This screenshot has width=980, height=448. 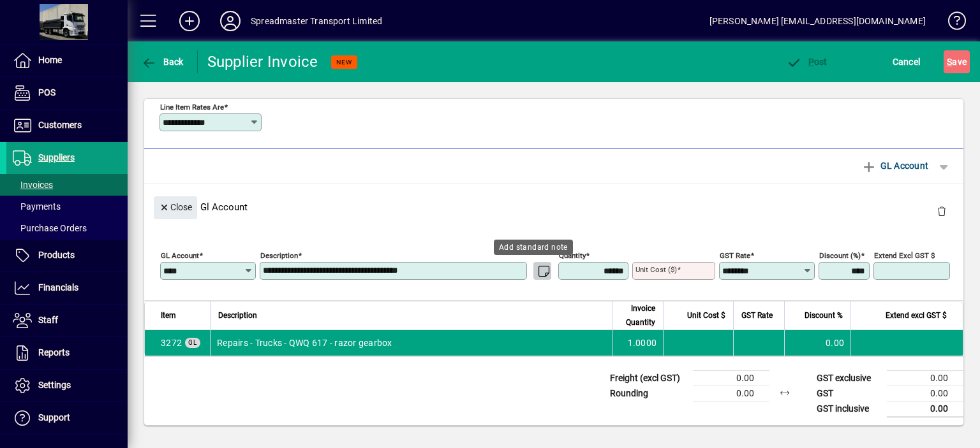 I want to click on span: Back, so click(x=162, y=62).